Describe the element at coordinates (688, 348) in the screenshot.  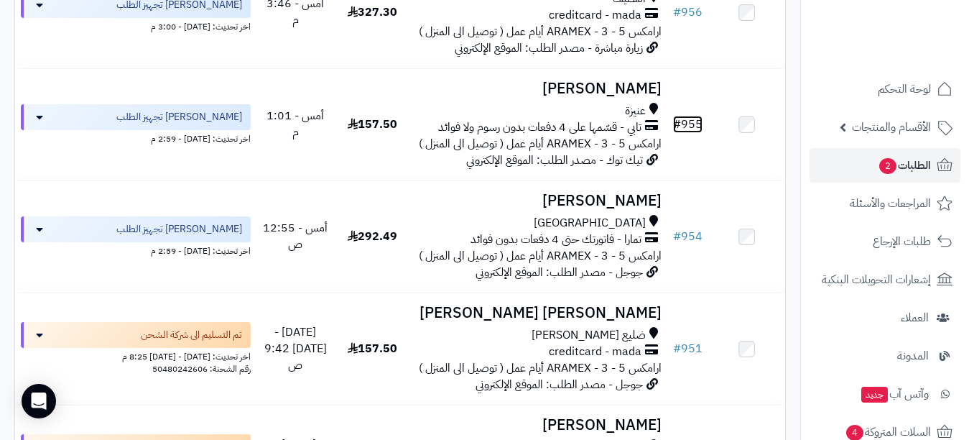
I see `a: #951` at that location.